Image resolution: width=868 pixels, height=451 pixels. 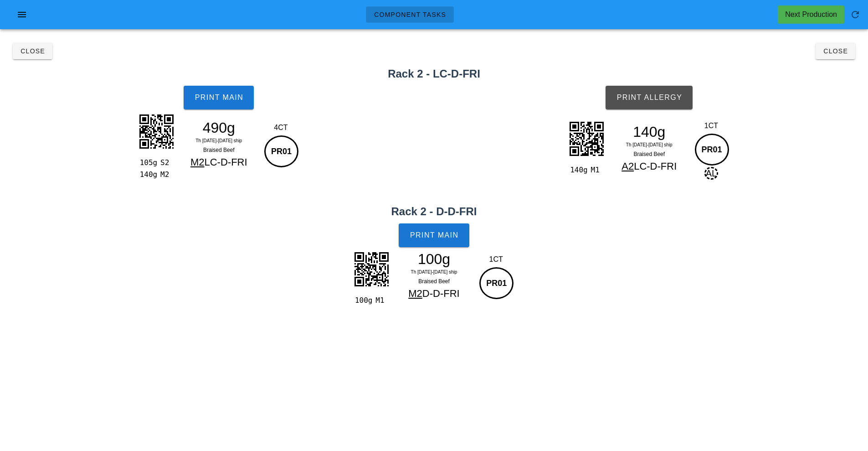 I want to click on span: AL, so click(x=711, y=173).